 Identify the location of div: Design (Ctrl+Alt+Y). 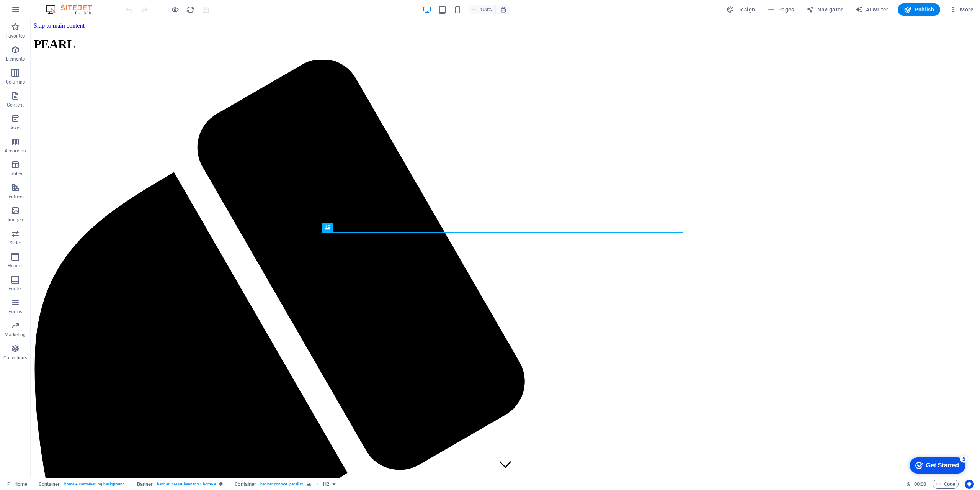
(741, 9).